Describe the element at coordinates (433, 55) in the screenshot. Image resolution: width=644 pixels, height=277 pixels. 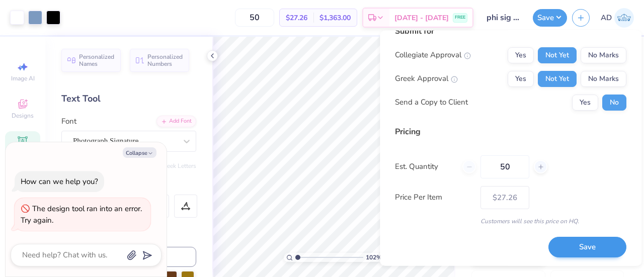
I see `div: Collegiate Approval` at that location.